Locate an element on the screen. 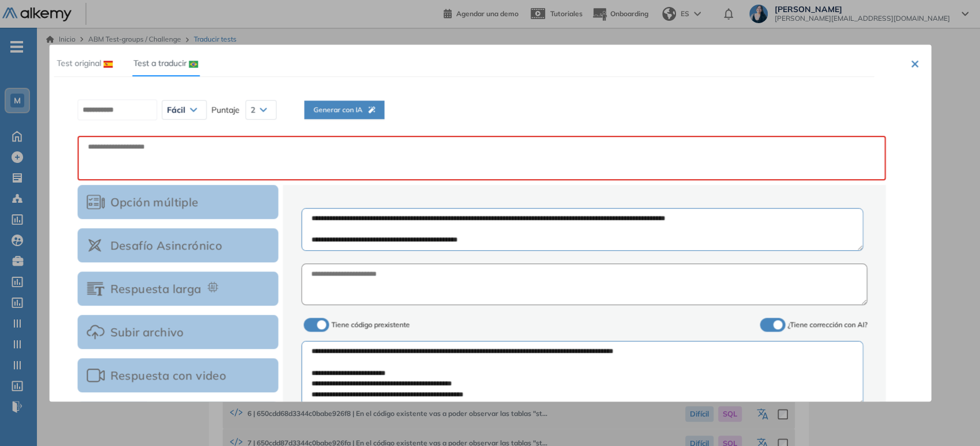 The image size is (980, 446). span: Tiene código prexistente is located at coordinates (370, 324).